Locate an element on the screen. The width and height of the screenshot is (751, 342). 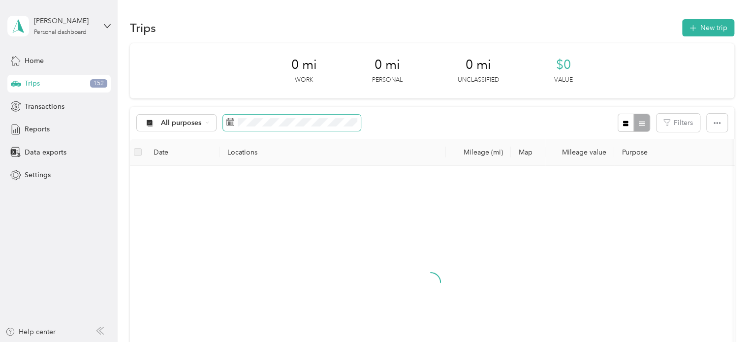
p: Personal is located at coordinates (387, 80).